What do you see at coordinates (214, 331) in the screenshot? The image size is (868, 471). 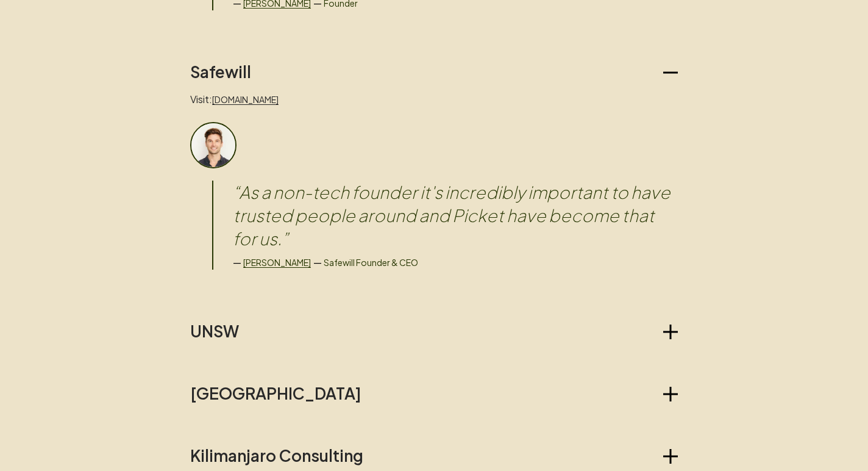 I see `h2: UNSW` at bounding box center [214, 331].